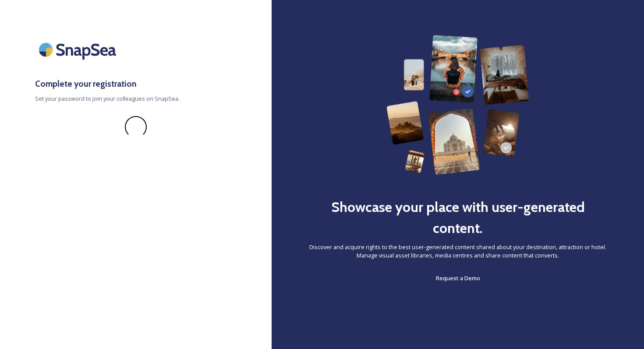 This screenshot has height=349, width=644. I want to click on img: 63b42ca75bacad526042e722_Group%20154-p-800.png, so click(457, 105).